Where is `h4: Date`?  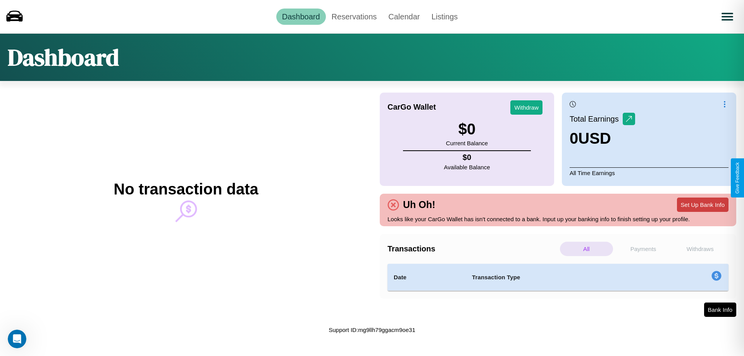 h4: Date is located at coordinates (427, 277).